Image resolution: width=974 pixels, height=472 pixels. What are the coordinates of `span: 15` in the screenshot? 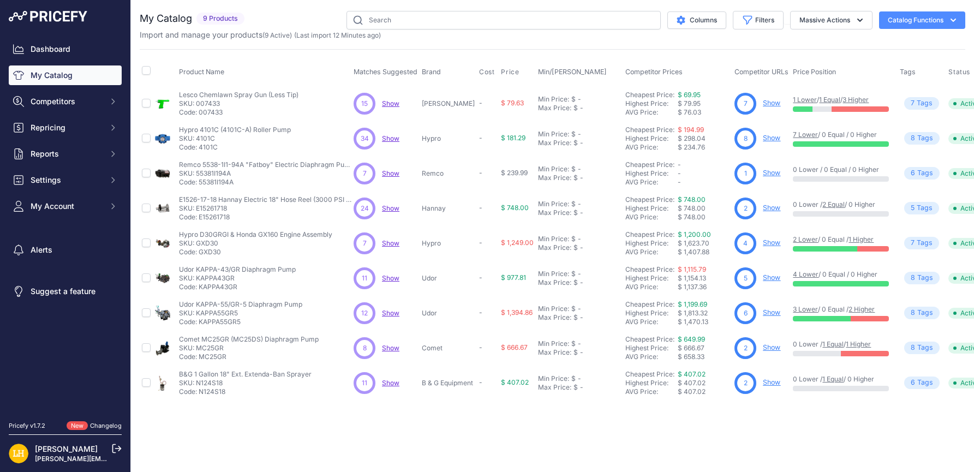 It's located at (365, 104).